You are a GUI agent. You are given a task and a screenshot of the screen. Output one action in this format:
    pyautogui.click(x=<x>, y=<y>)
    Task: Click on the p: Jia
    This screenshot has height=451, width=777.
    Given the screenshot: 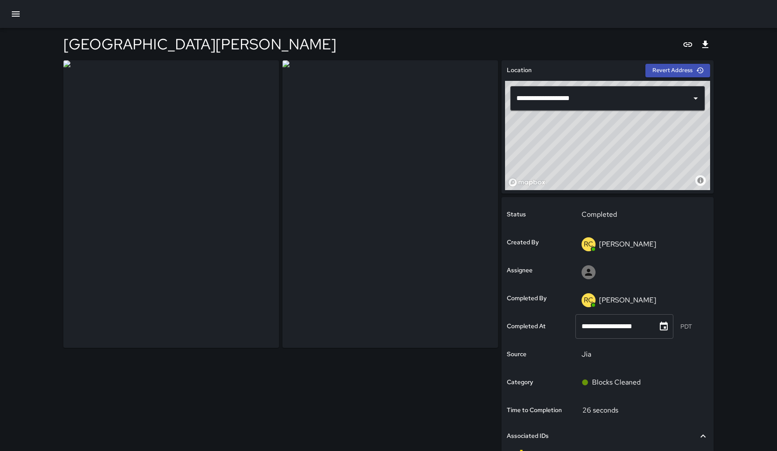 What is the action you would take?
    pyautogui.click(x=642, y=355)
    